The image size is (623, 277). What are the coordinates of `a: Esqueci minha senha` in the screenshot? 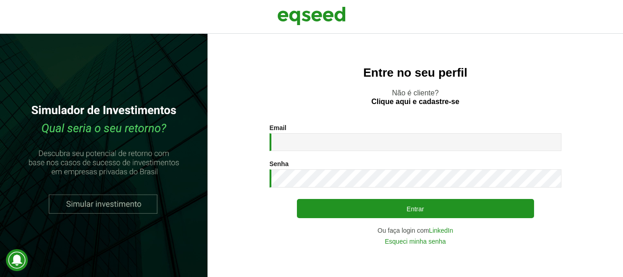 It's located at (416, 241).